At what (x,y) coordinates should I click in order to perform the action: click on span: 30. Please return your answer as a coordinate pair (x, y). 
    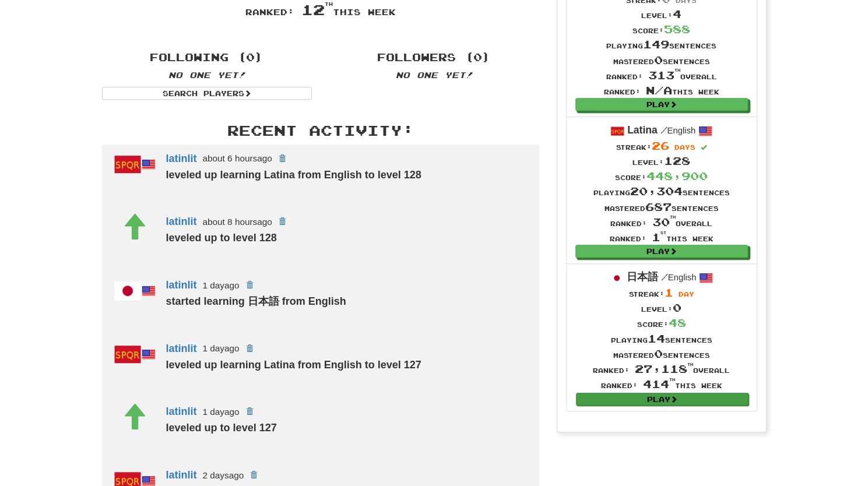
    Looking at the image, I should click on (664, 222).